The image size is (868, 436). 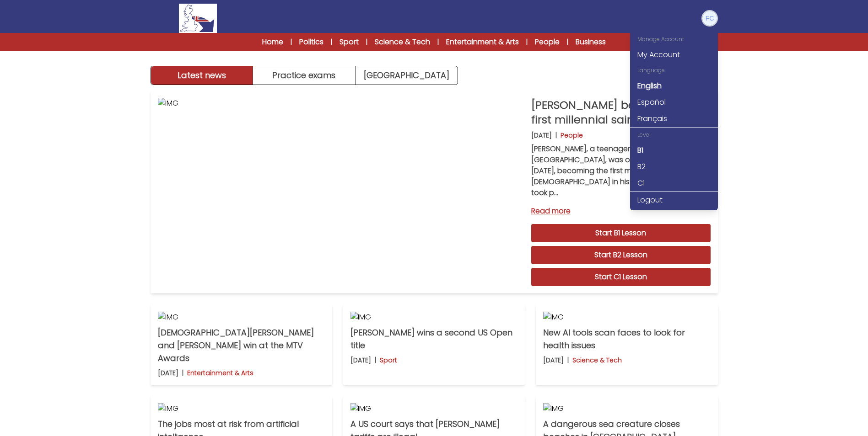 I want to click on img: Francesco Cipriani, so click(x=709, y=18).